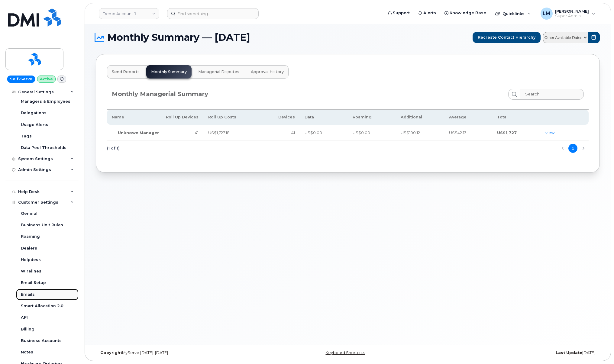 The width and height of the screenshot is (614, 364). I want to click on li: US$1,727, so click(516, 133).